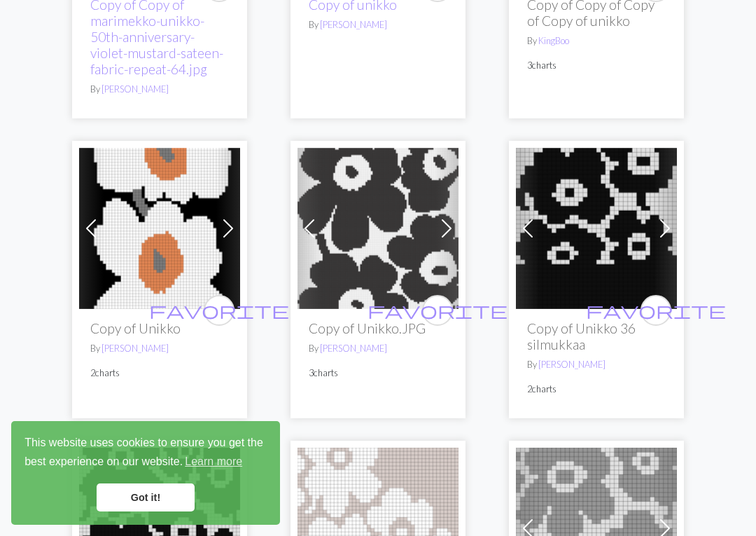  I want to click on a: dismiss cookie message, so click(146, 497).